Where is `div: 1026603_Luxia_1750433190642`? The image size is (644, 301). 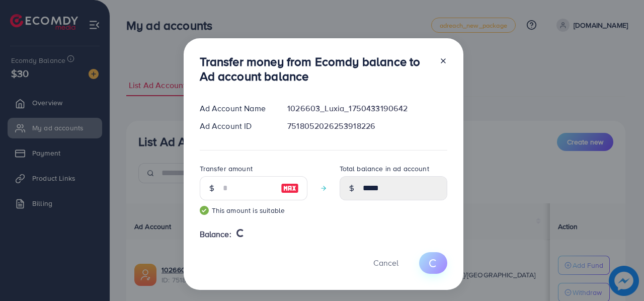
div: 1026603_Luxia_1750433190642 is located at coordinates (367, 108).